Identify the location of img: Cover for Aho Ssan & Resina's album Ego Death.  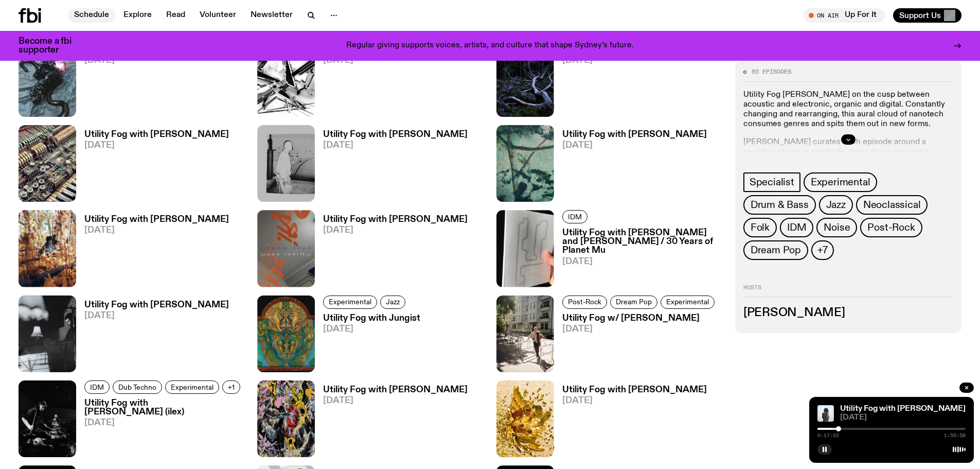
(526, 78).